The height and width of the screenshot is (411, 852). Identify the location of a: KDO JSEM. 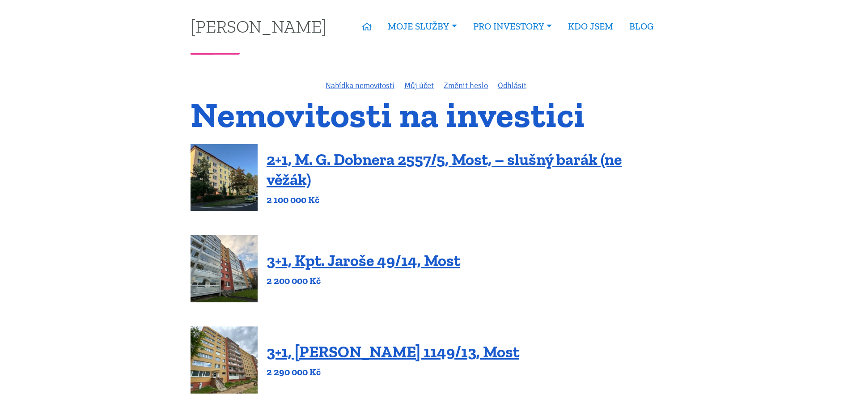
(590, 26).